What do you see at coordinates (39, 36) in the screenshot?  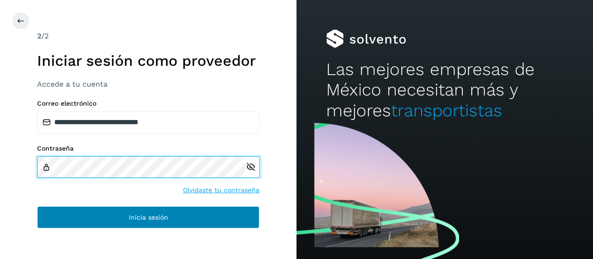 I see `span: 2` at bounding box center [39, 36].